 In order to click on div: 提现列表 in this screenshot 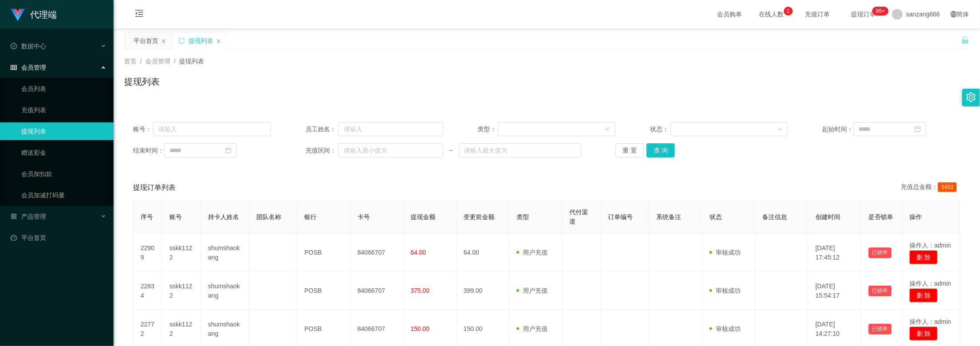, I will do `click(201, 41)`.